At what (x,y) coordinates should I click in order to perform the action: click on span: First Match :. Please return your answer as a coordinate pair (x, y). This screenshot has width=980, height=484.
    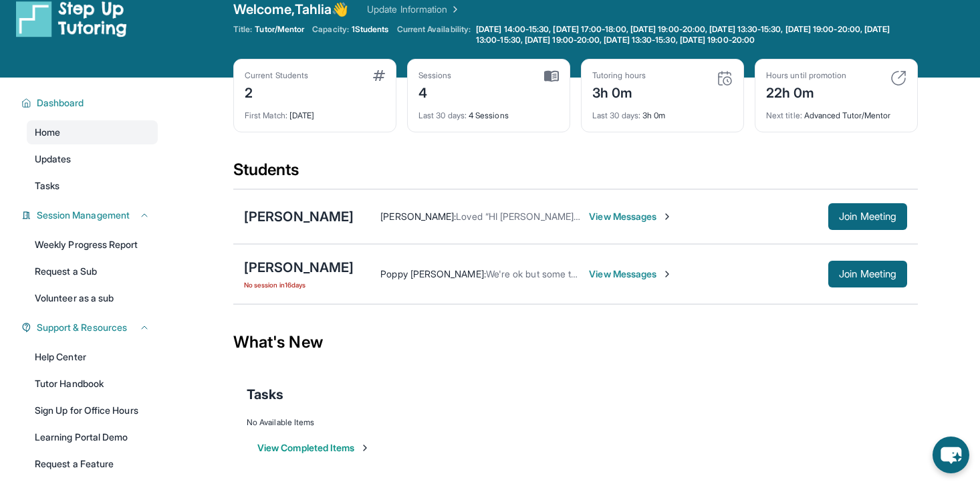
    Looking at the image, I should click on (266, 115).